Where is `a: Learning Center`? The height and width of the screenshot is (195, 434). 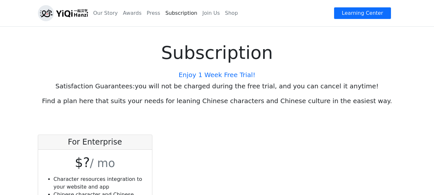
a: Learning Center is located at coordinates (363, 13).